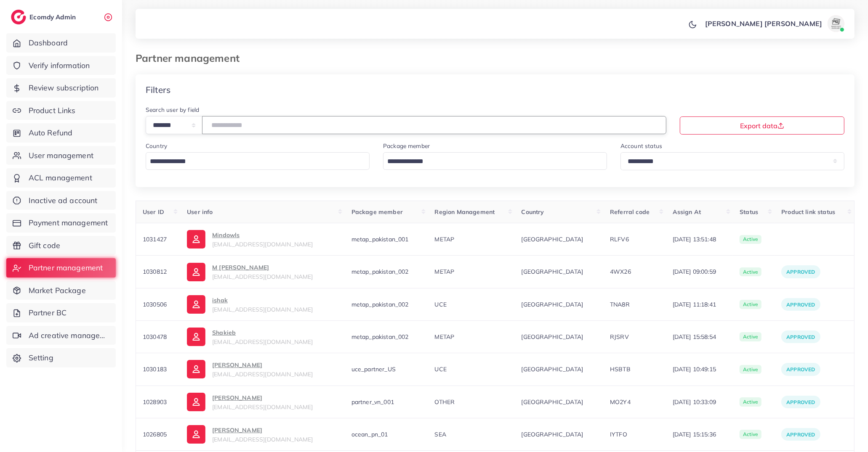 This screenshot has width=868, height=452. I want to click on a: Payment management, so click(61, 223).